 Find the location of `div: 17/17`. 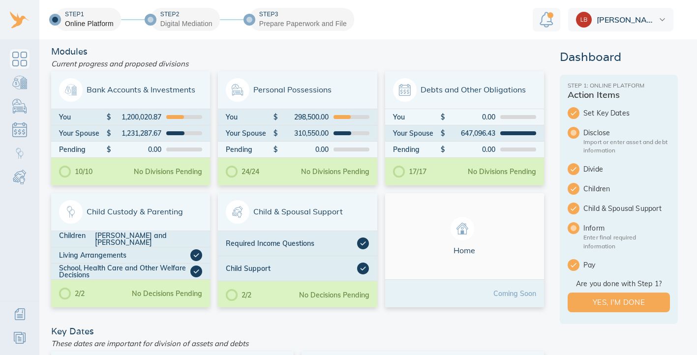

div: 17/17 is located at coordinates (410, 172).